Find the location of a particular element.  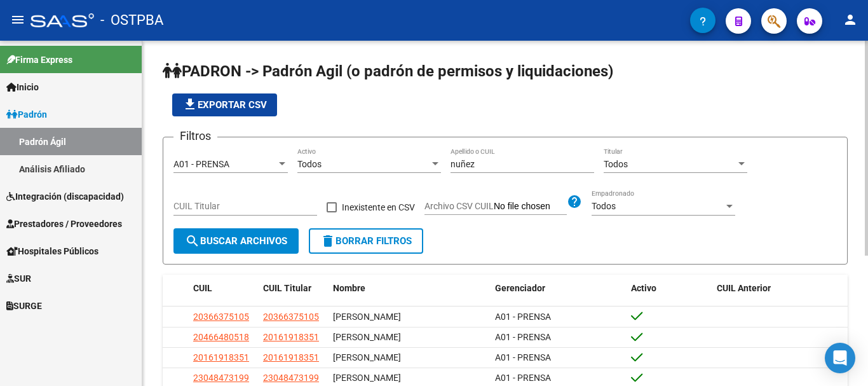

button: Exportar CSV is located at coordinates (224, 105).